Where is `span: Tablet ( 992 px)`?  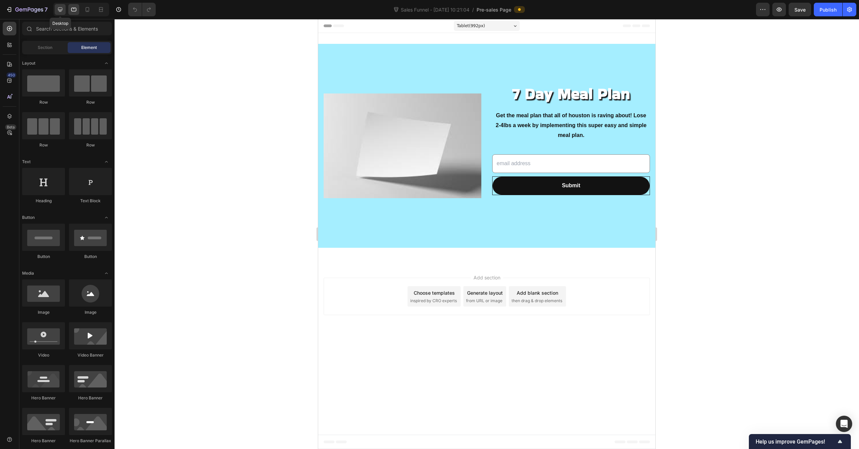 span: Tablet ( 992 px) is located at coordinates (153, 7).